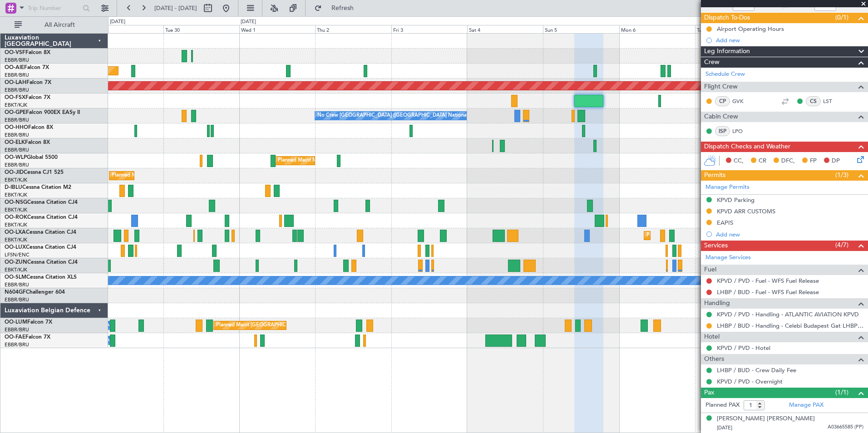  I want to click on span: CC,, so click(739, 161).